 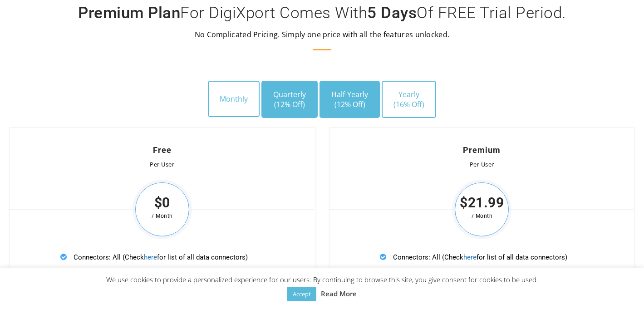 What do you see at coordinates (322, 286) in the screenshot?
I see `span: We use cookies to provide a personalized experience for our users. By continuing to browse this s...` at bounding box center [322, 286].